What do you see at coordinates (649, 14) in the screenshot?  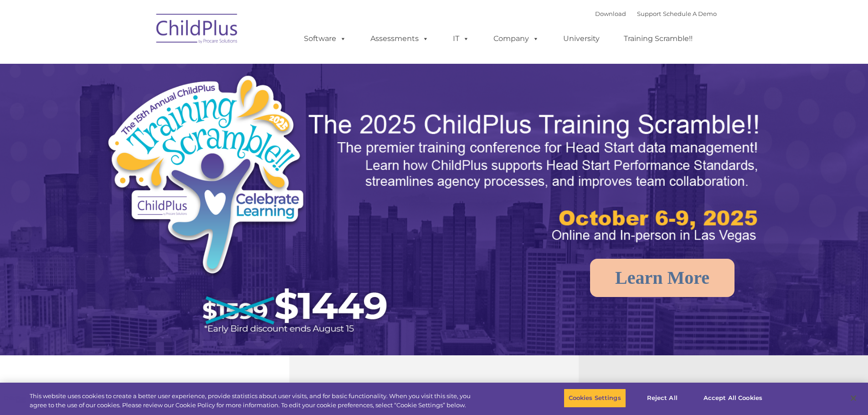 I see `a: Support` at bounding box center [649, 14].